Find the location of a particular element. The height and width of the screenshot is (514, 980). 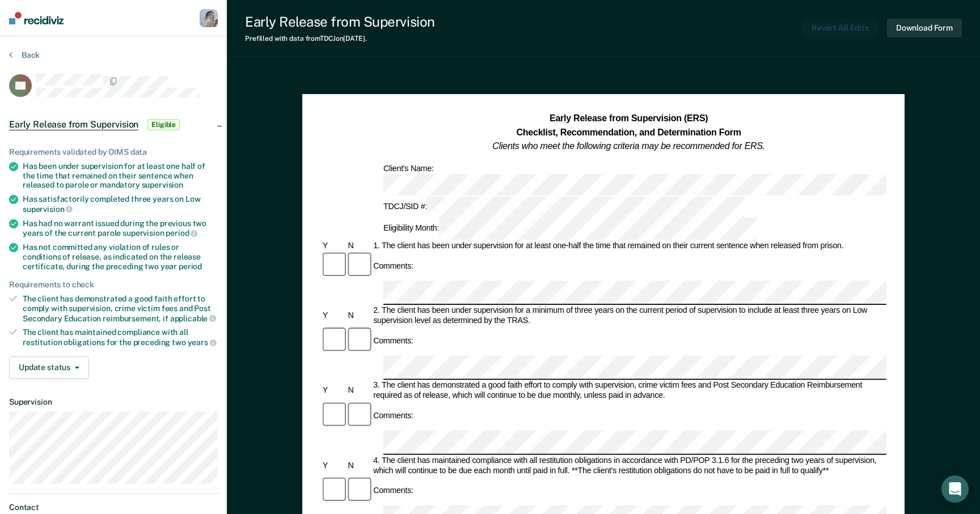

button: Revert All Edits is located at coordinates (839, 28).